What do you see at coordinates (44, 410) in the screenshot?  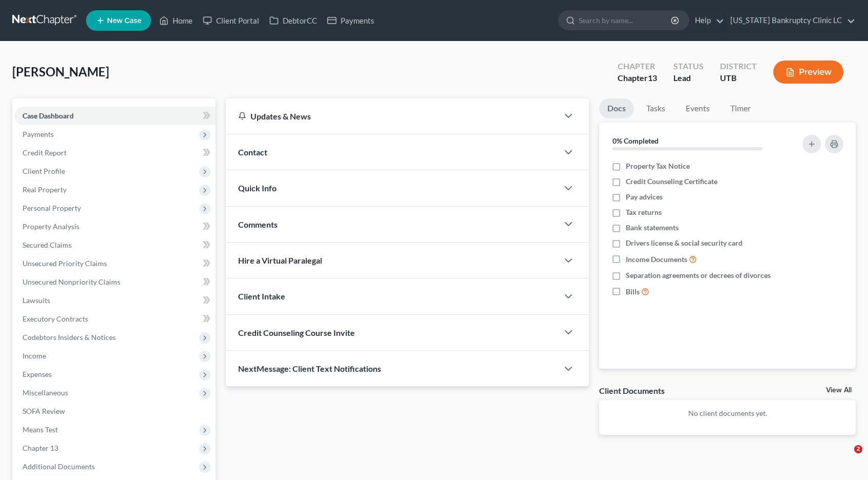 I see `span: SOFA Review` at bounding box center [44, 410].